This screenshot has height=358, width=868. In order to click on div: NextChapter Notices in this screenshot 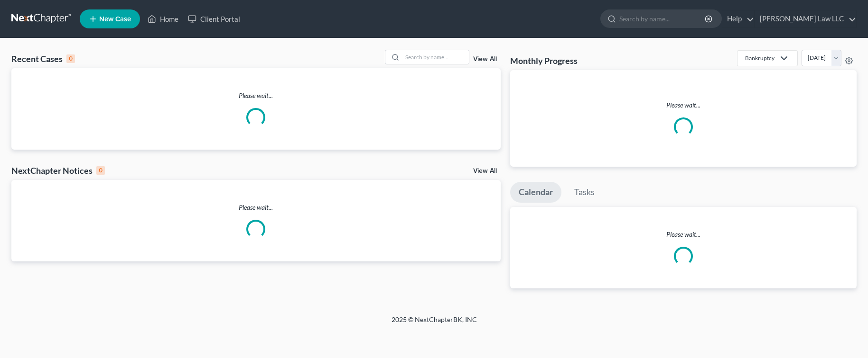, I will do `click(58, 171)`.